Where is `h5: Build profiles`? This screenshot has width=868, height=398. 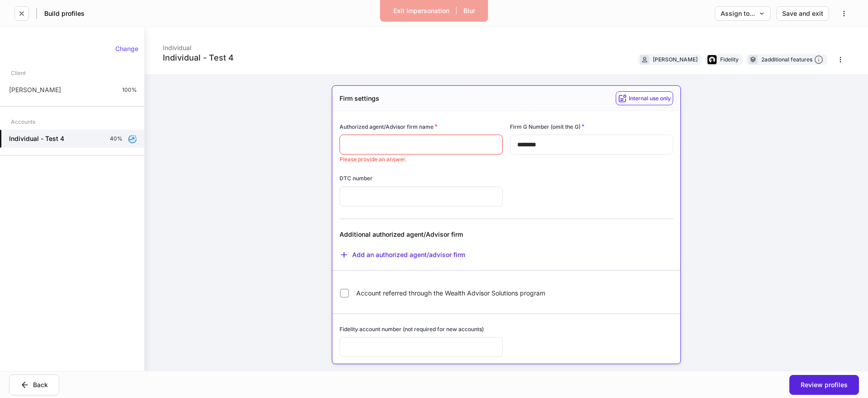 h5: Build profiles is located at coordinates (64, 14).